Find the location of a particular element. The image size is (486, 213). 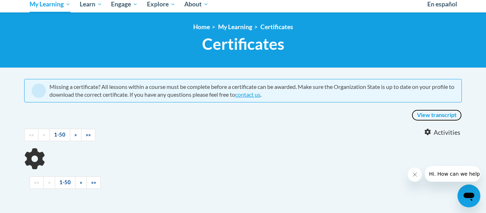

span: Certificates is located at coordinates (243, 44).